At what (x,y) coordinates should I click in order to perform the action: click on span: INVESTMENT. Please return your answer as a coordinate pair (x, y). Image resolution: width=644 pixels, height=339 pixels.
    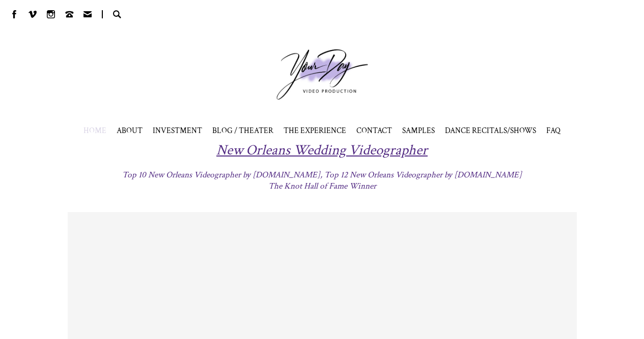
    Looking at the image, I should click on (177, 130).